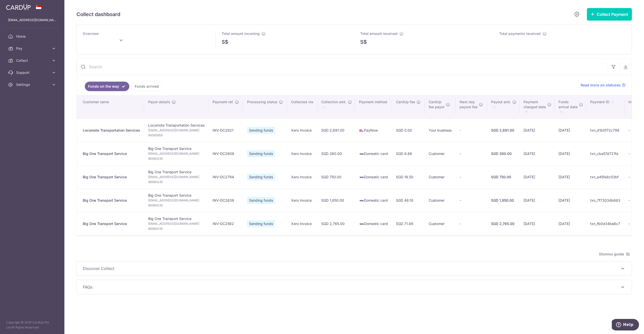 Image resolution: width=644 pixels, height=334 pixels. Describe the element at coordinates (537, 107) in the screenshot. I see `th: Paymentcharged date : activate to sort column ascending` at that location.